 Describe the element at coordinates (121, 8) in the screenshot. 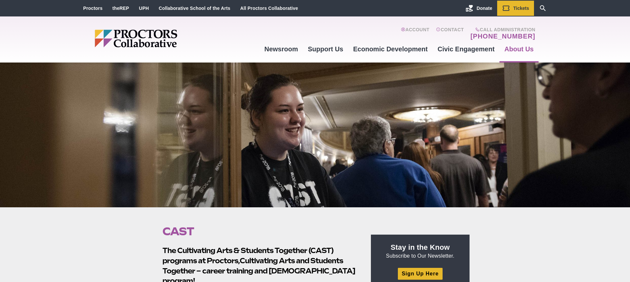

I see `a: theREP` at that location.